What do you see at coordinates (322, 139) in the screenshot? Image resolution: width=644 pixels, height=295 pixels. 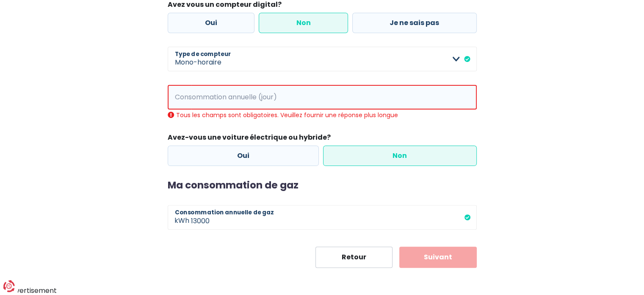 I see `legend: Avez-vous une voiture électrique ou hybride?` at bounding box center [322, 139].